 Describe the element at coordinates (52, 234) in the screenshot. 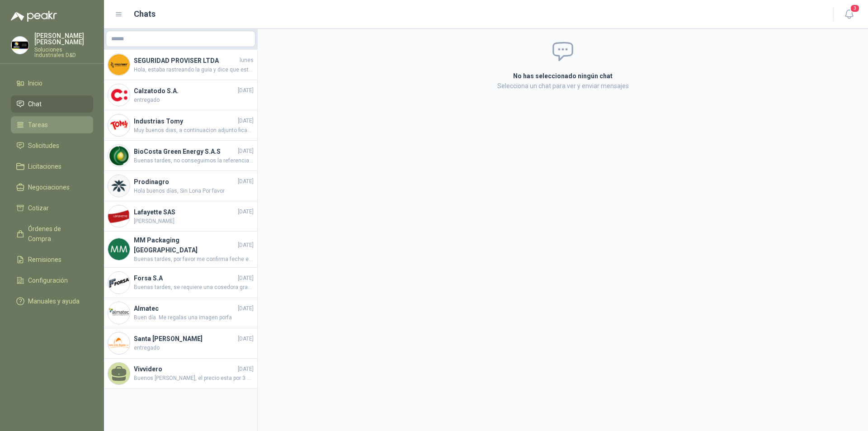

I see `a: Órdenes de Compra` at that location.